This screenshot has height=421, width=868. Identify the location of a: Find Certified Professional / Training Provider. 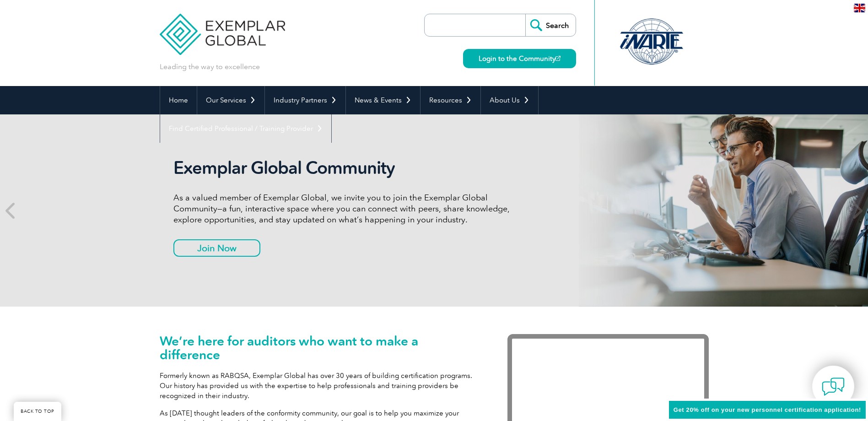
(246, 129).